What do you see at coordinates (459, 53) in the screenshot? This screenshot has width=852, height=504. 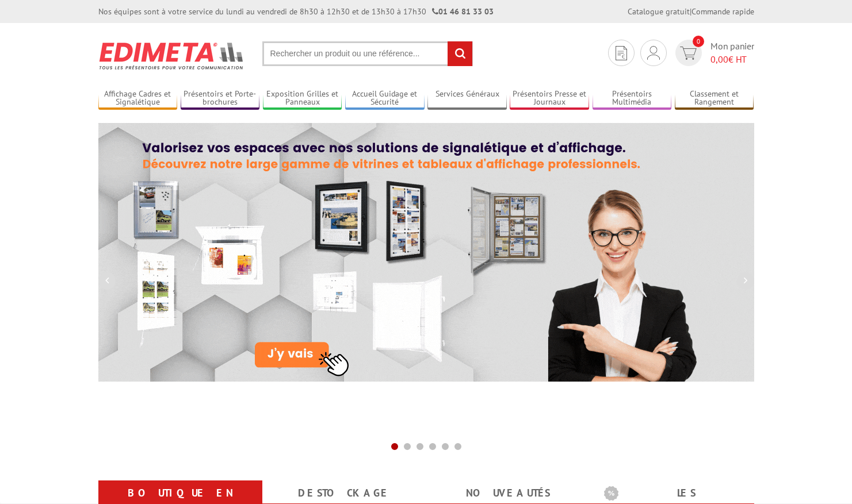 I see `input: rechercher` at bounding box center [459, 53].